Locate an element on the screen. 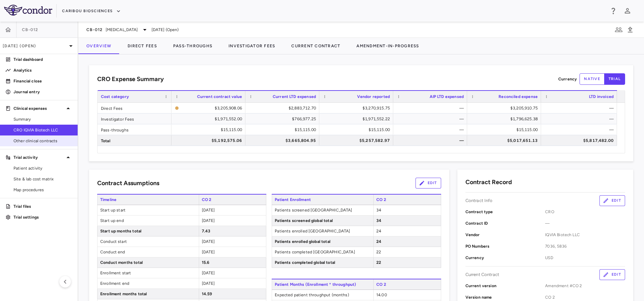 This screenshot has height=301, width=644. div: $3,205,910.75 is located at coordinates (506, 108).